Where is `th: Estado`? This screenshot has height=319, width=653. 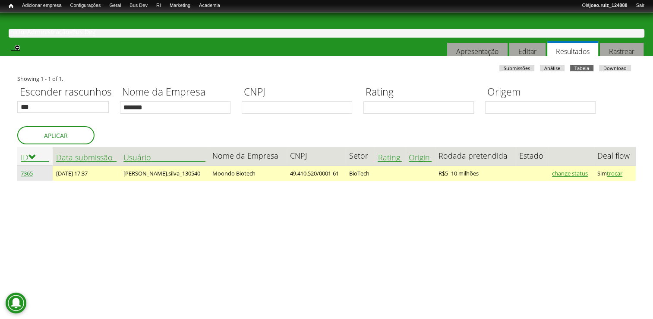
th: Estado is located at coordinates (532, 156).